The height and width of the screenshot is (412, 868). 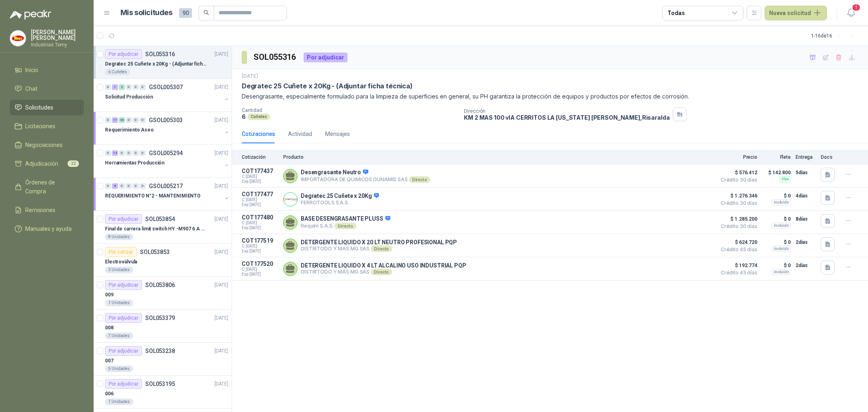 What do you see at coordinates (346, 219) in the screenshot?
I see `p: BASE DESENGRASANTE PLUSS` at bounding box center [346, 219].